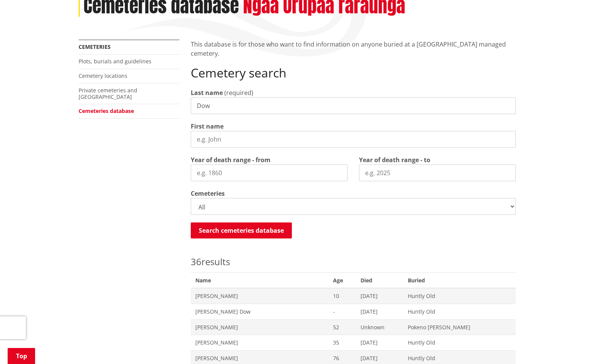 The height and width of the screenshot is (364, 594). What do you see at coordinates (230, 160) in the screenshot?
I see `label: Year of death range - from` at bounding box center [230, 160].